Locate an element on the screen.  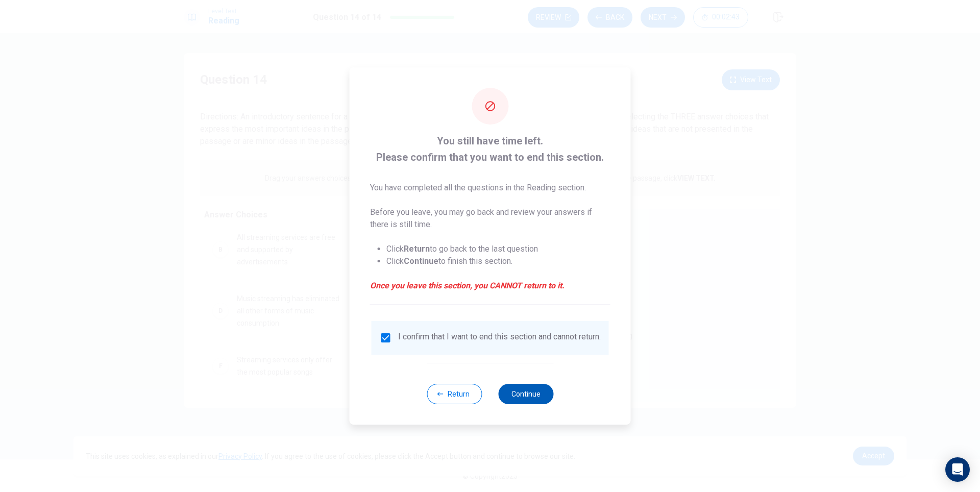
p: You have completed all the questions in the Reading section. is located at coordinates (490, 188).